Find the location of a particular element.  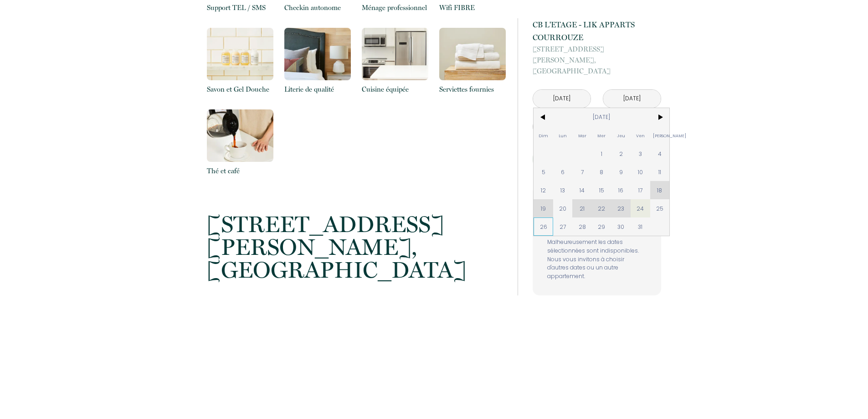

button: Réserver is located at coordinates (597, 159).